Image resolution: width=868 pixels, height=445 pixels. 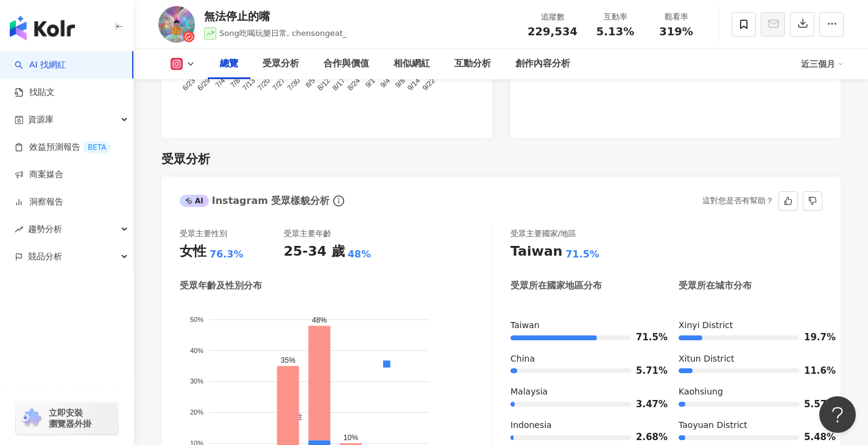 What do you see at coordinates (189, 84) in the screenshot?
I see `tspan: 6/23` at bounding box center [189, 84].